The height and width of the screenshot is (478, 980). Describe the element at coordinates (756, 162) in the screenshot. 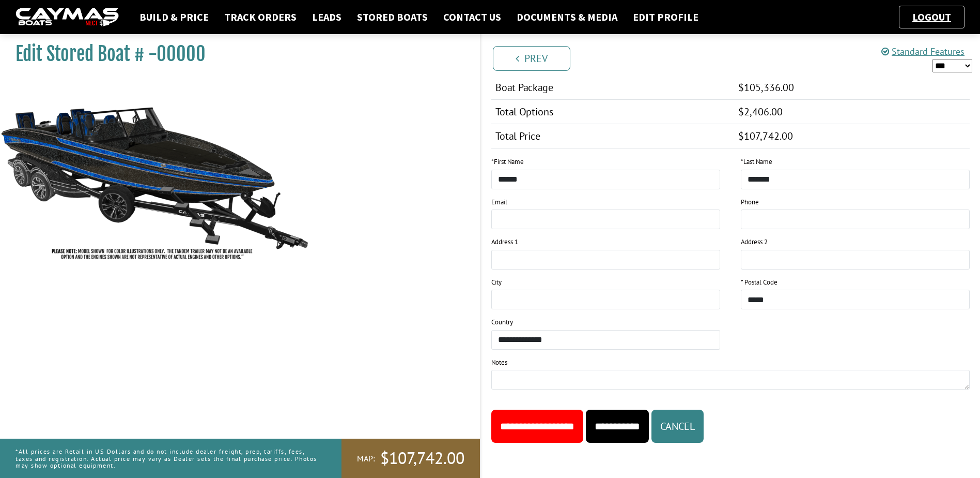

I see `label: Last Name` at that location.